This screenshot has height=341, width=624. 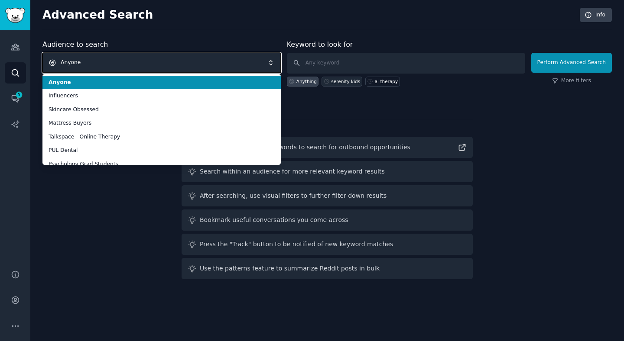 What do you see at coordinates (162, 96) in the screenshot?
I see `span: Influencers` at bounding box center [162, 96].